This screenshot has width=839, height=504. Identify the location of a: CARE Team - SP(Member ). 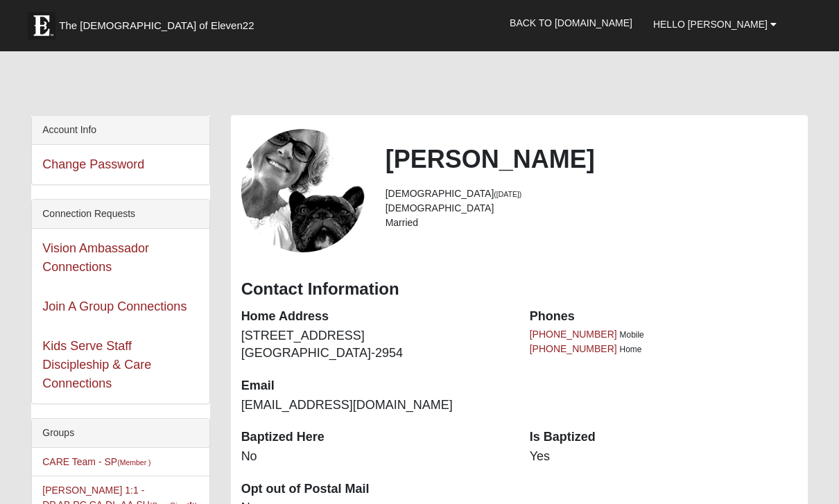
(97, 462).